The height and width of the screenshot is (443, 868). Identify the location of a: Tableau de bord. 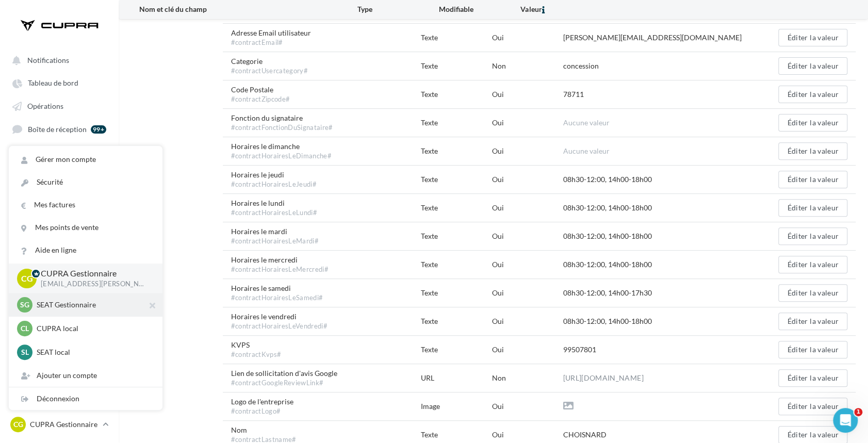
(59, 83).